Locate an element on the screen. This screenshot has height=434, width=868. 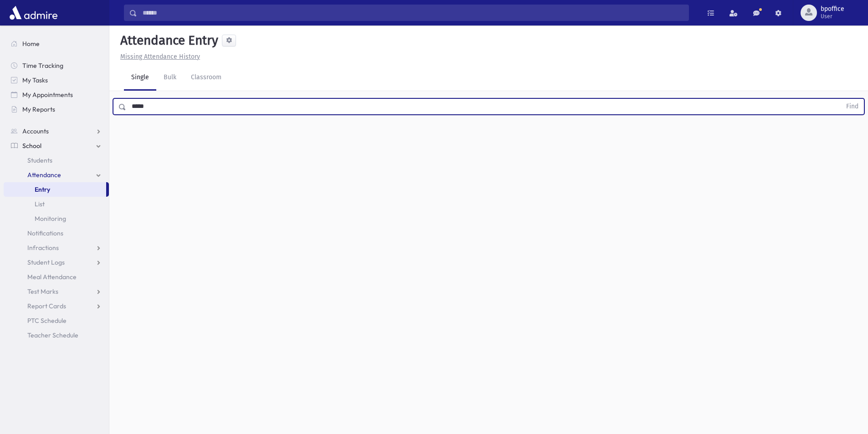
a: Accounts is located at coordinates (56, 131).